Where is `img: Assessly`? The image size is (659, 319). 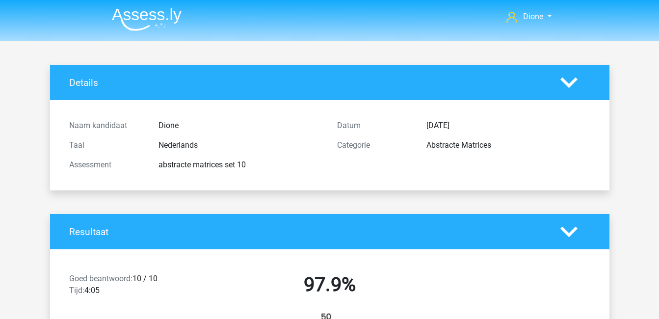
img: Assessly is located at coordinates (147, 19).